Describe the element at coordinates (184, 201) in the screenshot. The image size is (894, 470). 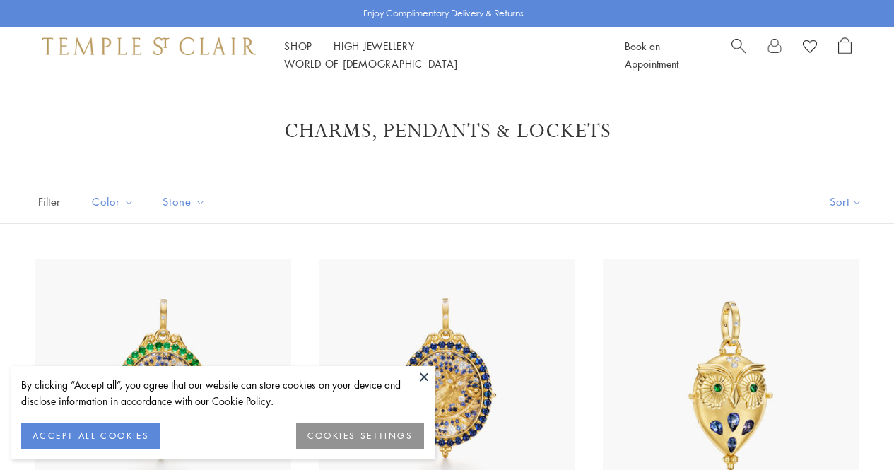
I see `button: Stone` at that location.